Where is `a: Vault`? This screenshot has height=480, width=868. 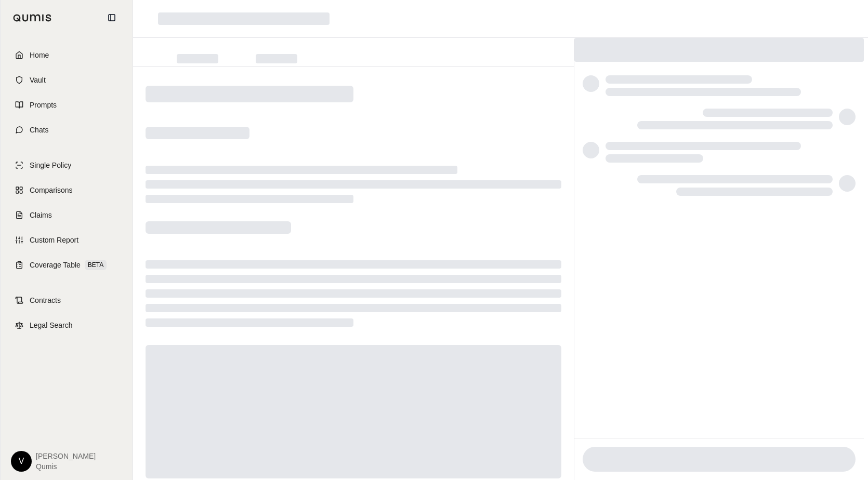
a: Vault is located at coordinates (67, 80).